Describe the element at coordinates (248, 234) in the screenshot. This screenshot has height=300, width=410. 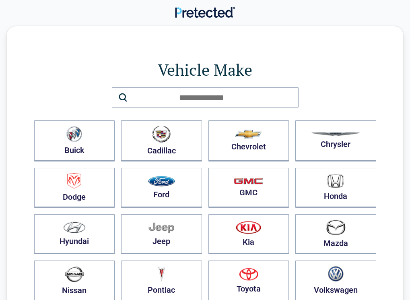
I see `button: Kia` at that location.